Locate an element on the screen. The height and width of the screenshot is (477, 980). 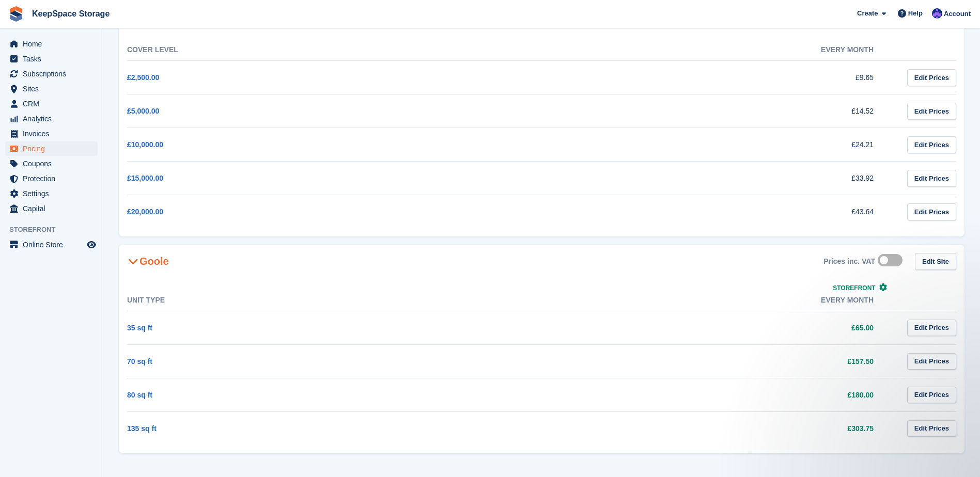
a: £2,500.00 is located at coordinates (143, 78).